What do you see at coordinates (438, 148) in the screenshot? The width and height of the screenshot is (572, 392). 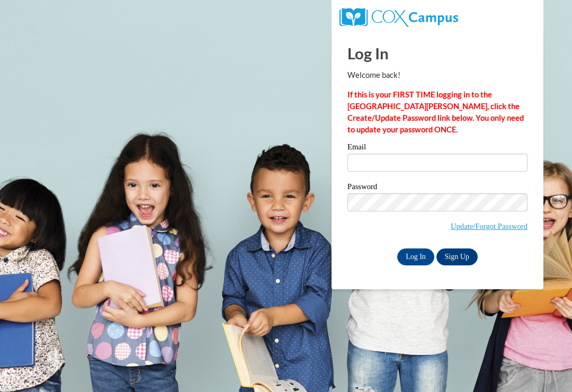 I see `label: Email` at bounding box center [438, 148].